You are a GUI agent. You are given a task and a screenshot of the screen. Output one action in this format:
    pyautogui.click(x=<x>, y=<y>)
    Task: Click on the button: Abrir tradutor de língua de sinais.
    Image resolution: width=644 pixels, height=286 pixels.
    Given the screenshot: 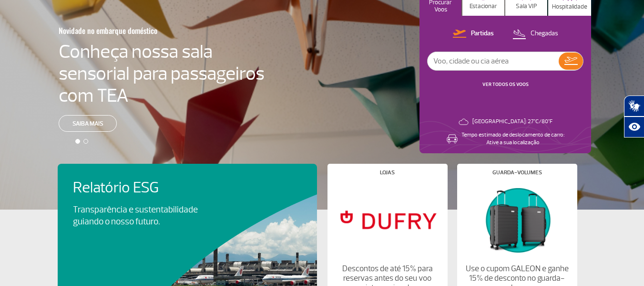 What is the action you would take?
    pyautogui.click(x=634, y=106)
    